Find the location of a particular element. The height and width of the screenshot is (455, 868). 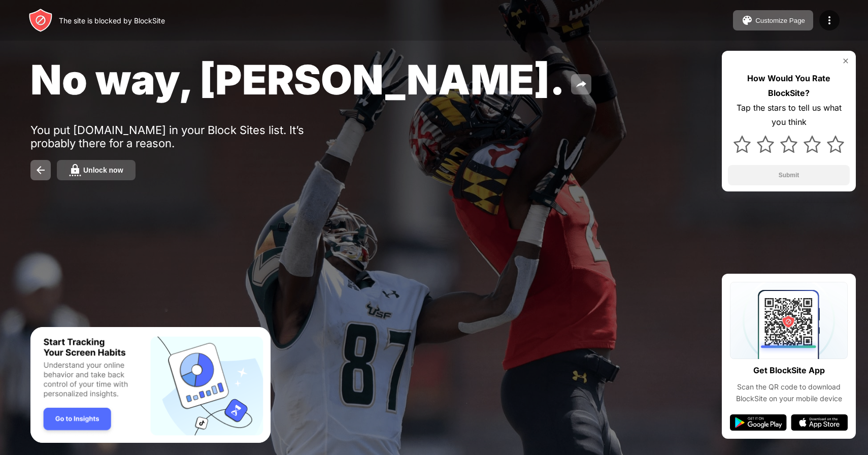

div: Customize Page is located at coordinates (780, 20).